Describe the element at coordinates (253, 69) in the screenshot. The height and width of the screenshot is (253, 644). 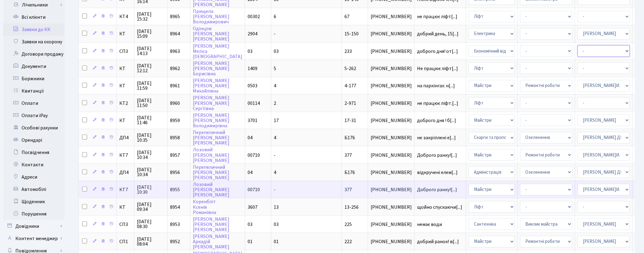
I see `span: 1409` at that location.